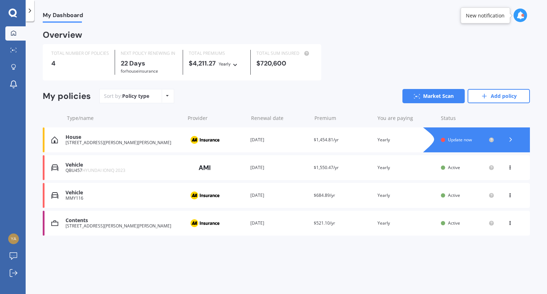 This screenshot has width=547, height=294. What do you see at coordinates (285, 63) in the screenshot?
I see `div: $720,600` at bounding box center [285, 63].